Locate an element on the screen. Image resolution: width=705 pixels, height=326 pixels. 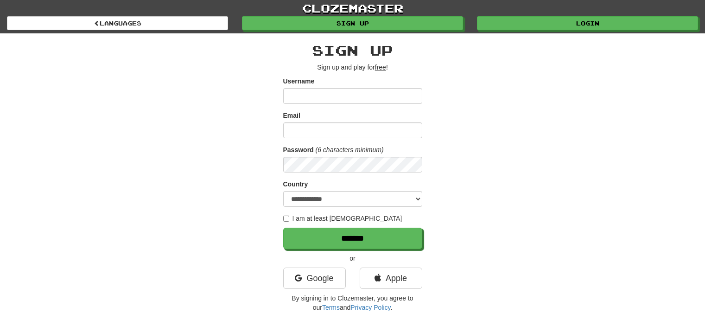
a: Google is located at coordinates (314, 278).